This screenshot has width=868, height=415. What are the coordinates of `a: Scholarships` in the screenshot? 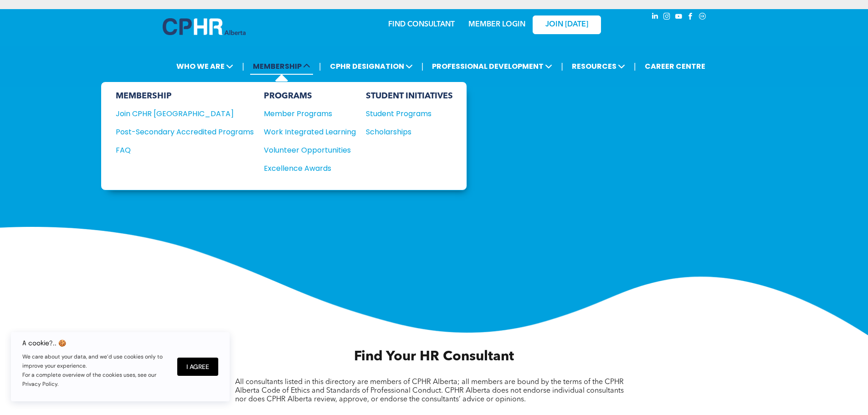 It's located at (409, 132).